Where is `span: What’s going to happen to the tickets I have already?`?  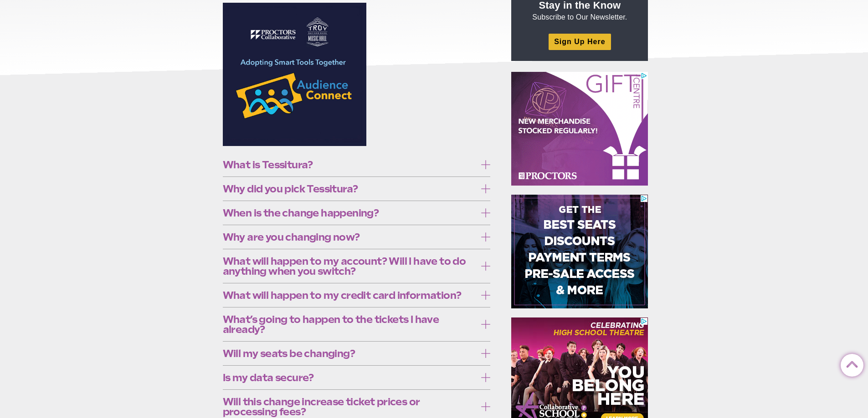
span: What’s going to happen to the tickets I have already? is located at coordinates (349, 325).